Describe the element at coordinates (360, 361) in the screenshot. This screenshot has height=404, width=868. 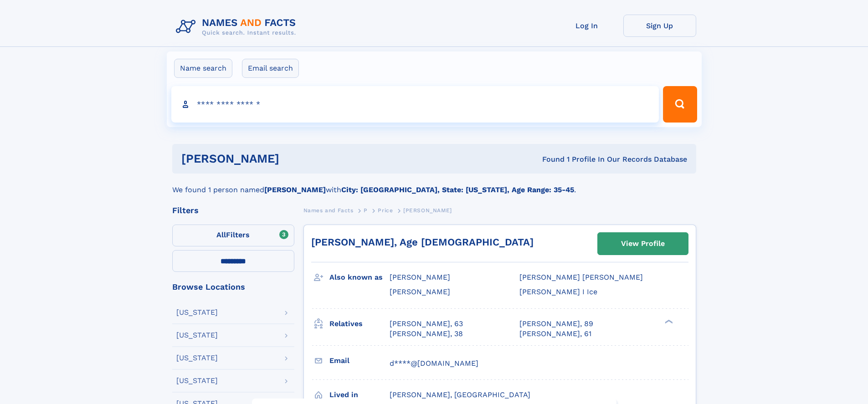
I see `h3: Email` at that location.